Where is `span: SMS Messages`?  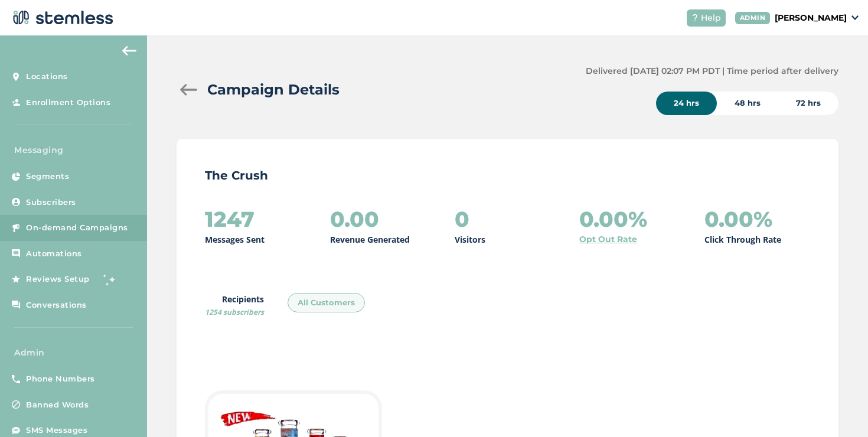 span: SMS Messages is located at coordinates (57, 431).